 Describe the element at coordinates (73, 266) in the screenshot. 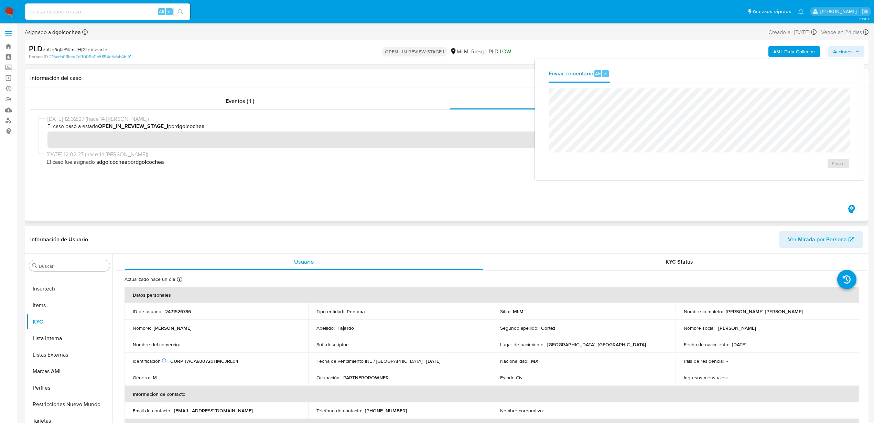

I see `input: Buscar` at that location.